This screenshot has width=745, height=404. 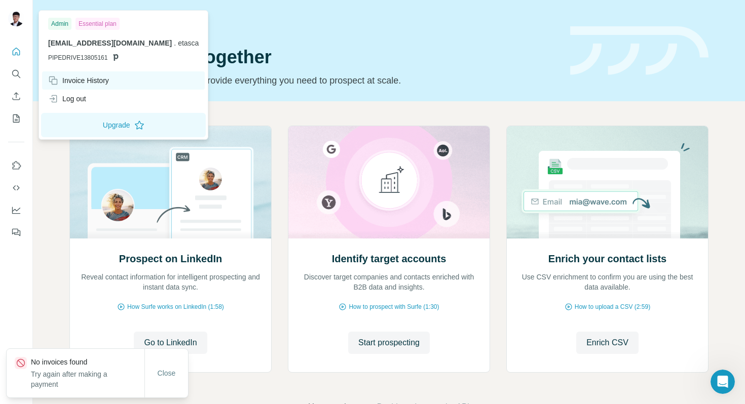 I want to click on div: Quick start, so click(x=314, y=24).